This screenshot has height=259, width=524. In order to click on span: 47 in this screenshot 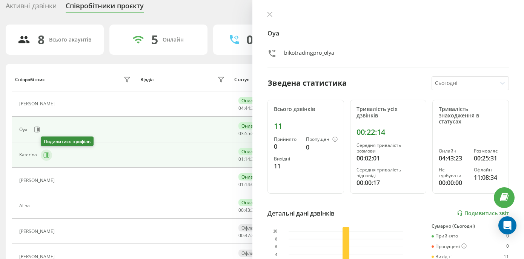, I will do `click(247, 235)`.